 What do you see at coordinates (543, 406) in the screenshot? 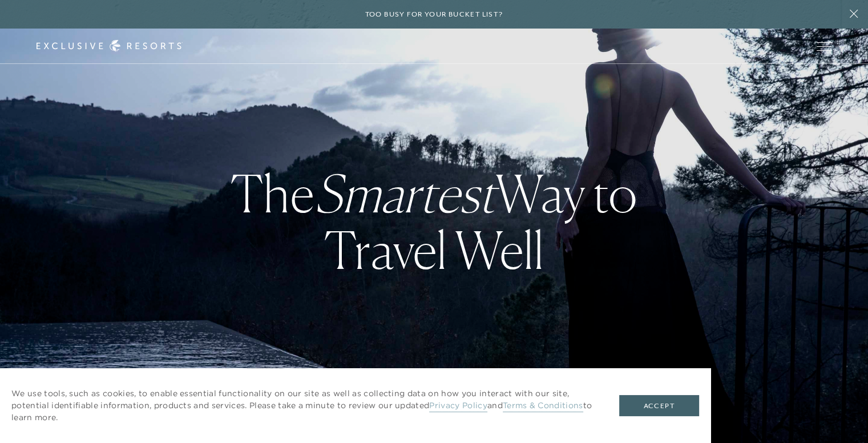
I see `a: Terms & Conditions` at bounding box center [543, 406].